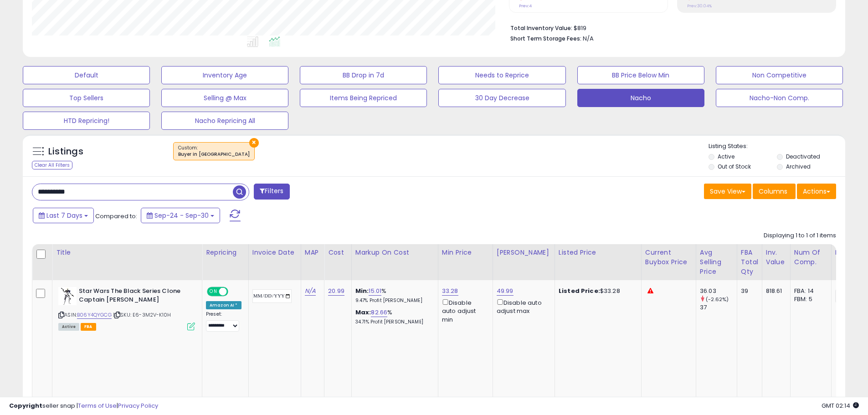 The height and width of the screenshot is (415, 868). I want to click on button: Inventory Age, so click(224, 75).